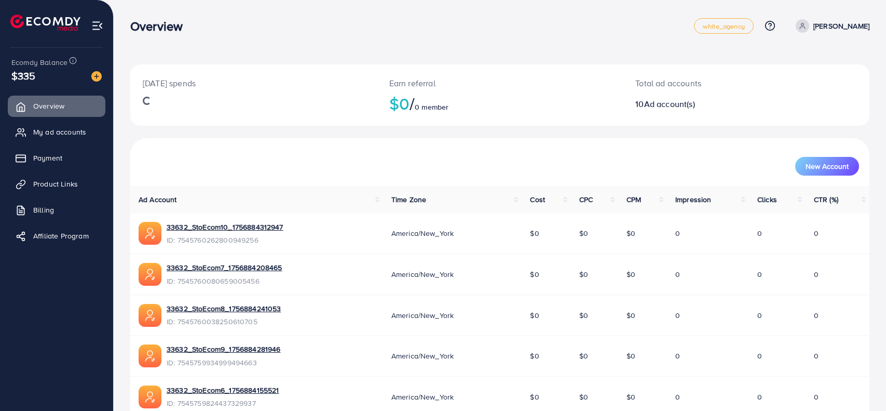 This screenshot has width=886, height=411. I want to click on span: New Account, so click(827, 166).